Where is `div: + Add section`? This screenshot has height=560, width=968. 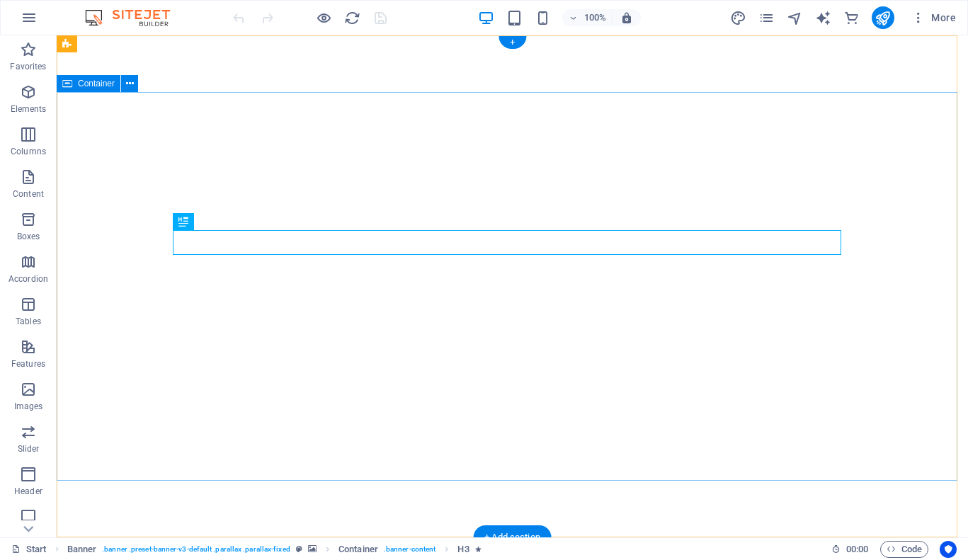 div: + Add section is located at coordinates (512, 537).